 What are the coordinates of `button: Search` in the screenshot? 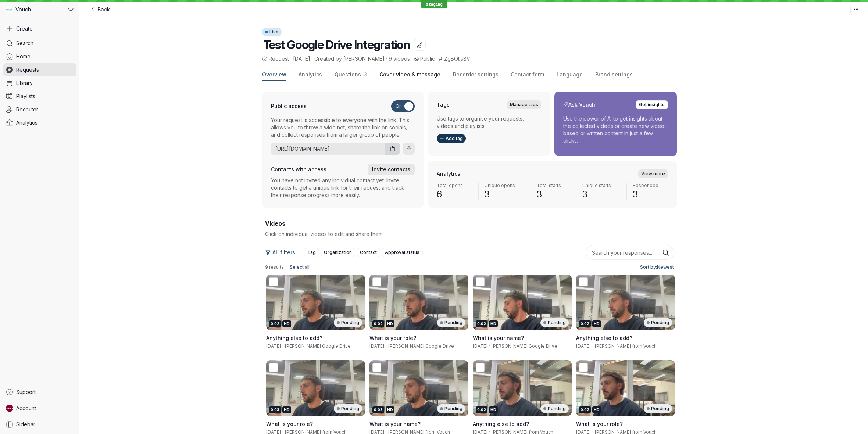 It's located at (666, 253).